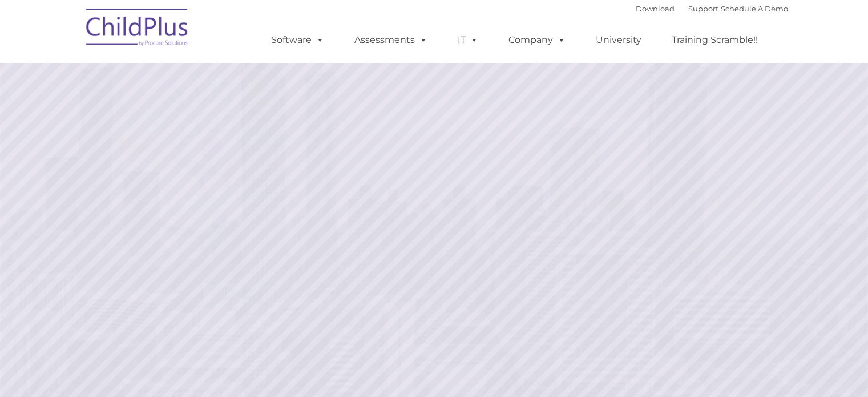 Image resolution: width=868 pixels, height=397 pixels. What do you see at coordinates (656, 9) in the screenshot?
I see `a: Download` at bounding box center [656, 9].